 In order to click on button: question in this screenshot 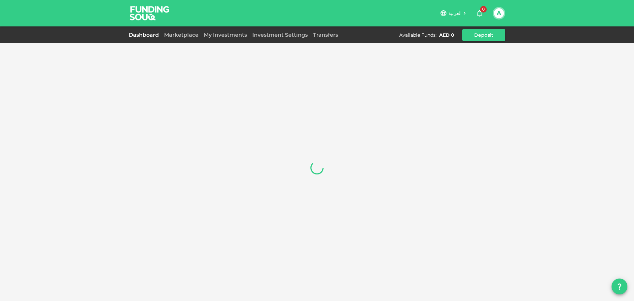, I will do `click(620, 286)`.